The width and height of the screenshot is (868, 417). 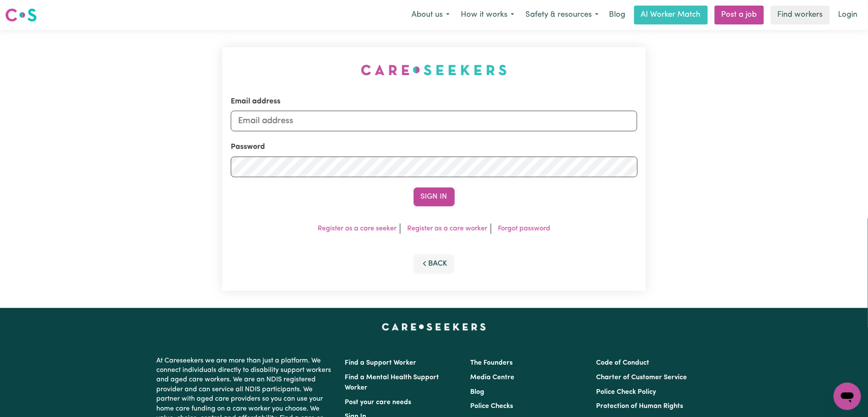 What do you see at coordinates (435, 121) in the screenshot?
I see `input: Email address` at bounding box center [435, 121].